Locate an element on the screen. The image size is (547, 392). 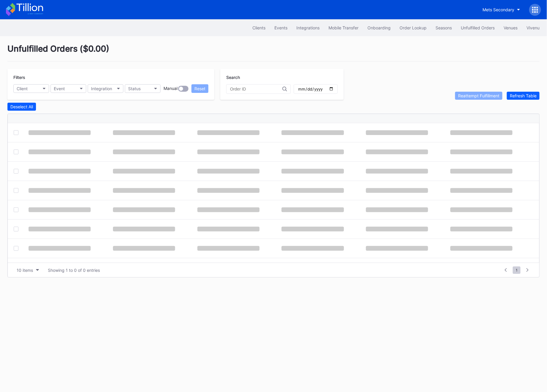
div: Vivenu is located at coordinates (533, 28).